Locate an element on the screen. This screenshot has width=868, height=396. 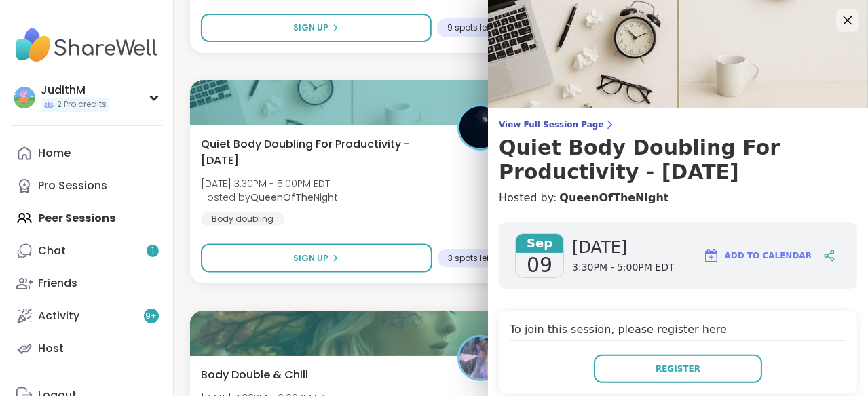
button: Add to Calendar is located at coordinates (758, 256).